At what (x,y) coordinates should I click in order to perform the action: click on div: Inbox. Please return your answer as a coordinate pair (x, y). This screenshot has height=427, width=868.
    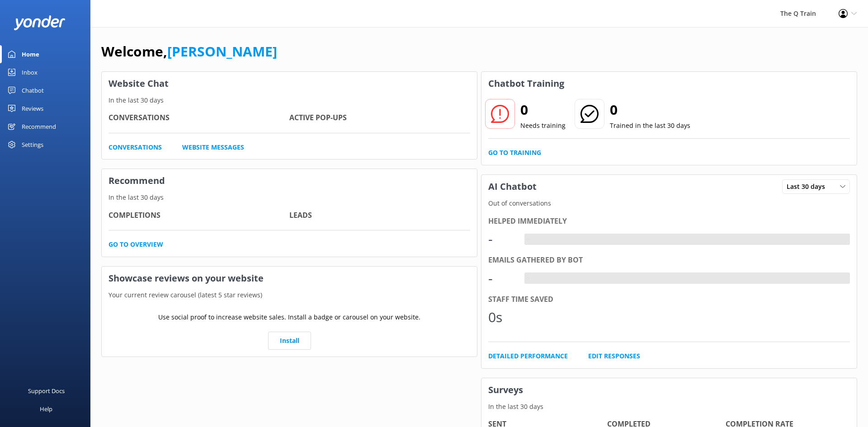
    Looking at the image, I should click on (29, 72).